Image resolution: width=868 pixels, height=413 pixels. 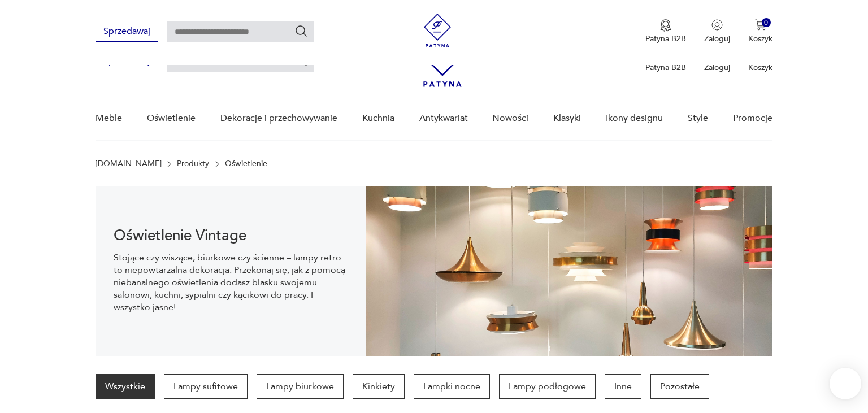 What do you see at coordinates (108, 118) in the screenshot?
I see `a: Meble` at bounding box center [108, 118].